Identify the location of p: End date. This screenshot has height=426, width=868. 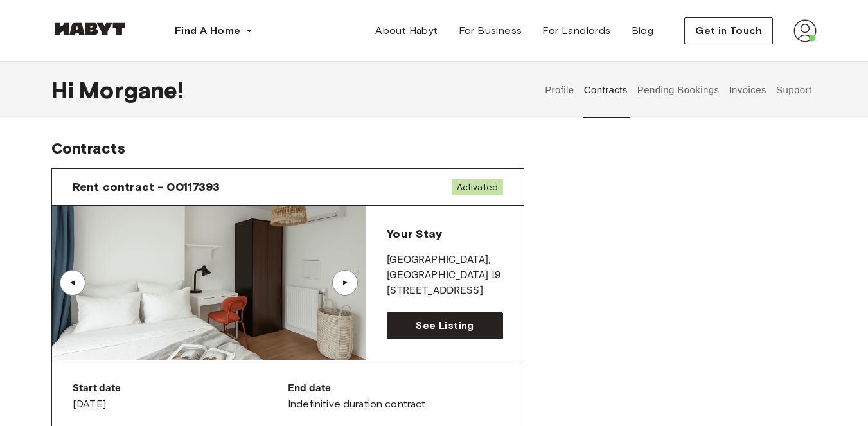
(395, 389).